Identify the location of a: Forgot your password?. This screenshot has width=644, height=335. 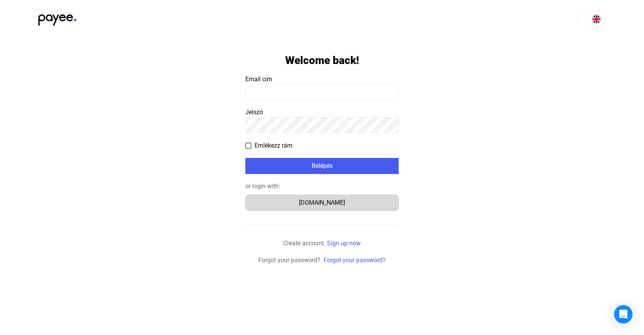
(355, 260).